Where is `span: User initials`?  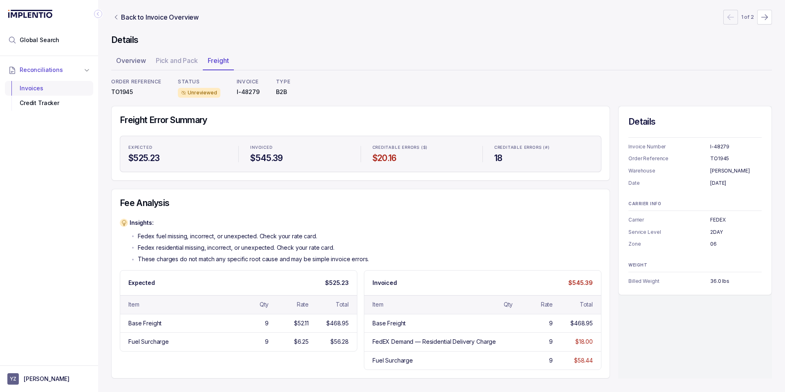
span: User initials is located at coordinates (13, 379).